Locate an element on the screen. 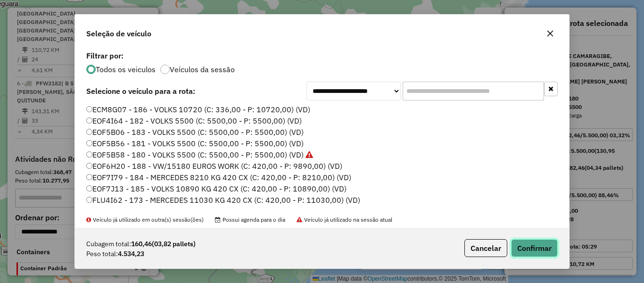 This screenshot has height=283, width=644. label: EOF7I79 - 184 - MERCEDES 8210 KG 420 CX (C: 420,00 - P: 8210,00) (VD) is located at coordinates (218, 178).